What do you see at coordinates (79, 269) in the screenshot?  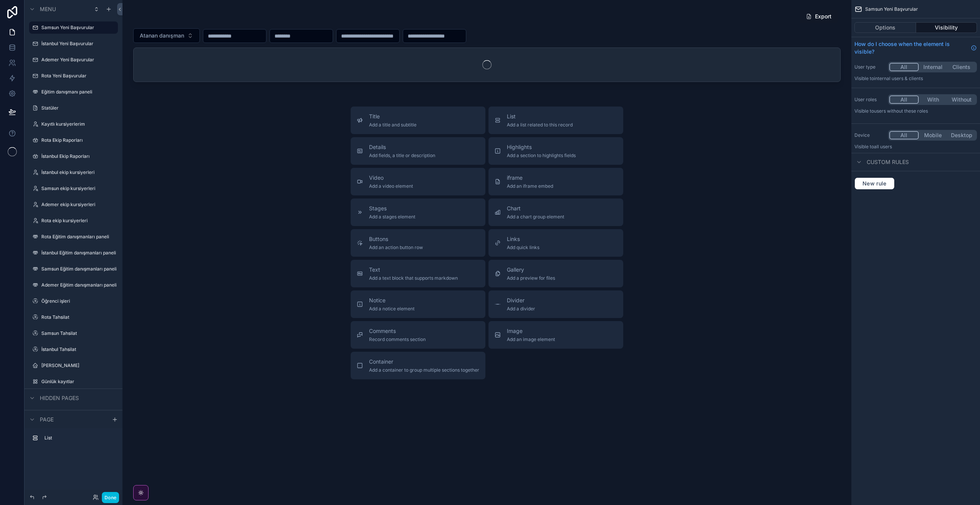 I see `label: Samsun Eğitim danışmanları paneli` at bounding box center [79, 269].